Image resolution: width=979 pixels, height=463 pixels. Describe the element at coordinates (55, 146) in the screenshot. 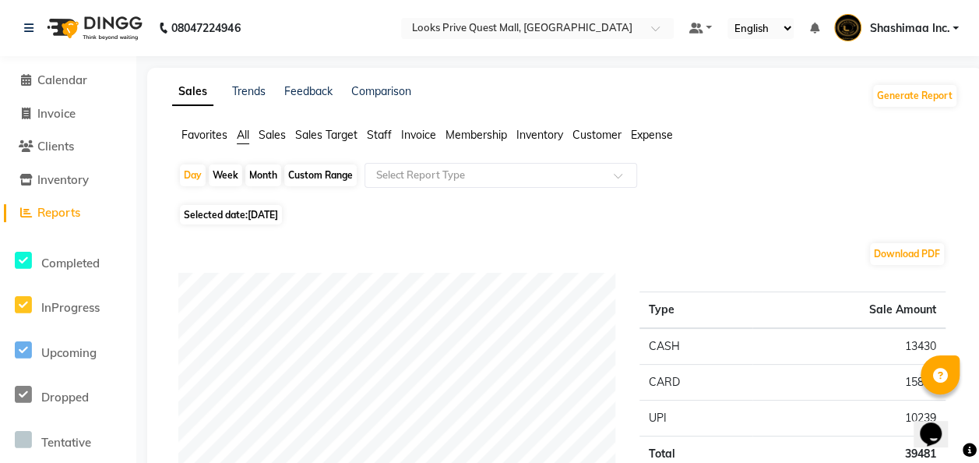

I see `span: Clients` at that location.